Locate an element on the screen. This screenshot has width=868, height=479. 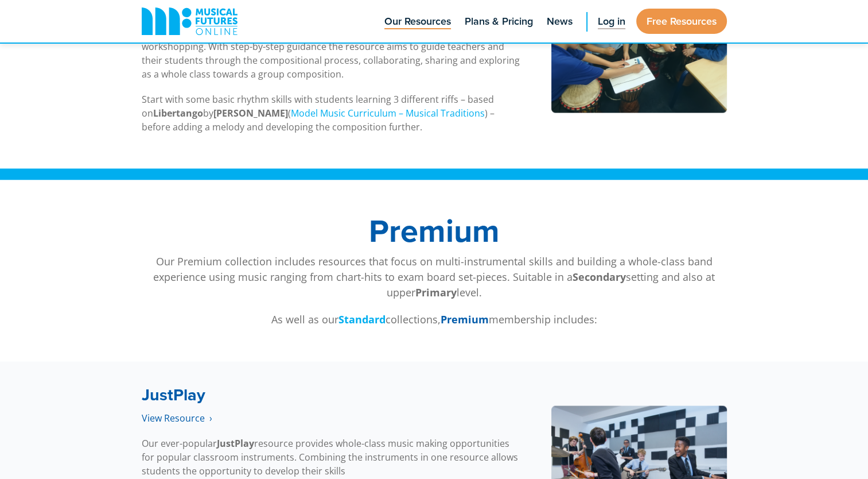
strong: Primary is located at coordinates (436, 292).